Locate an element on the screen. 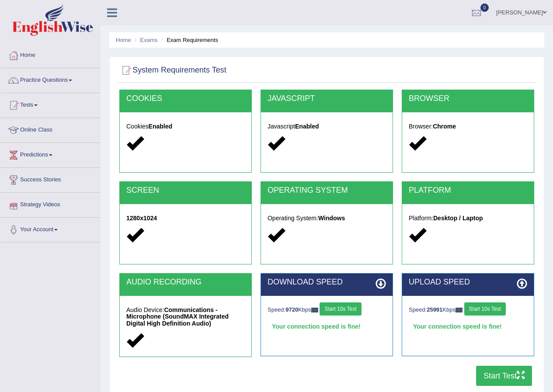  a: Exams is located at coordinates (149, 40).